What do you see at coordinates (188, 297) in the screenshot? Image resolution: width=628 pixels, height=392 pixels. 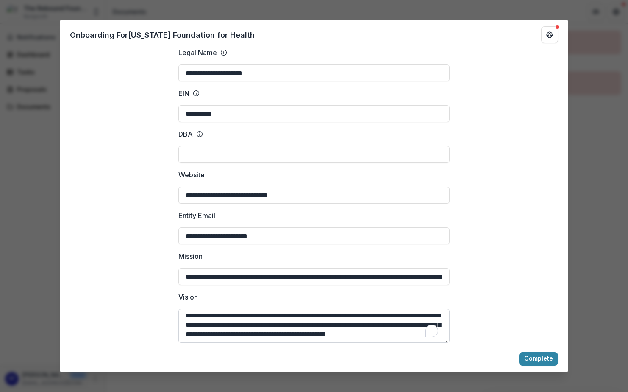 I see `p: Vision` at bounding box center [188, 297].